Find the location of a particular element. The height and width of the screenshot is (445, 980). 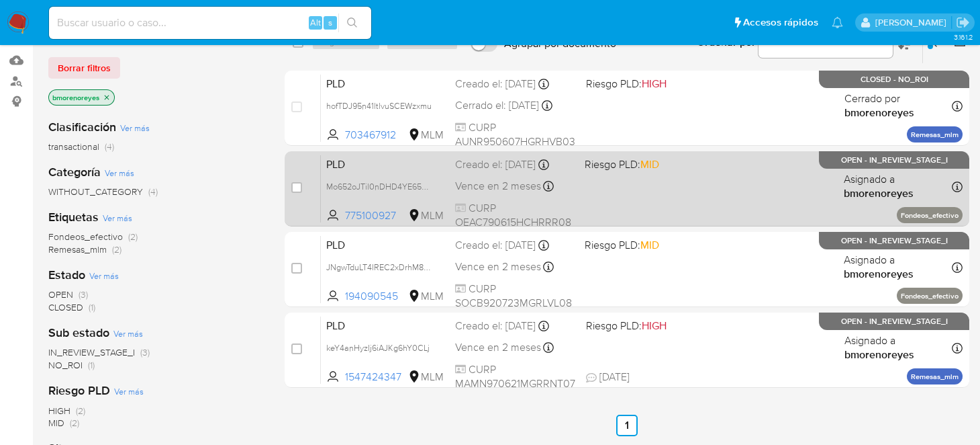

input: Buscar usuario o caso... is located at coordinates (211, 23).